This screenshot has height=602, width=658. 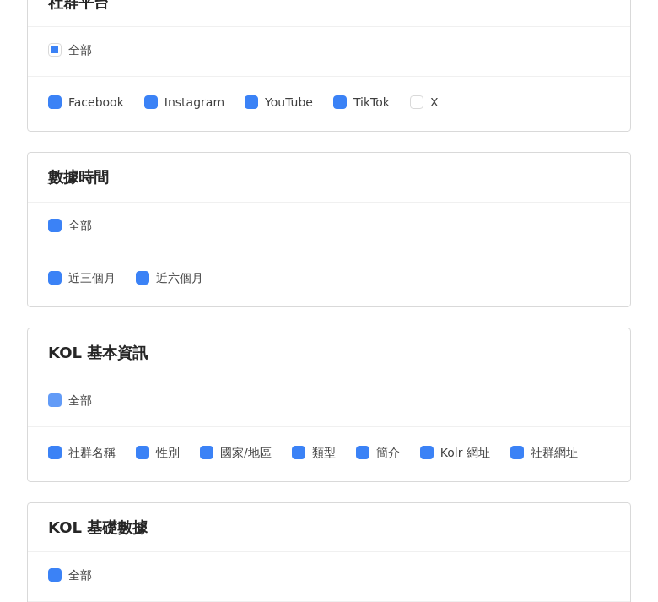 I want to click on span: 性別, so click(x=168, y=452).